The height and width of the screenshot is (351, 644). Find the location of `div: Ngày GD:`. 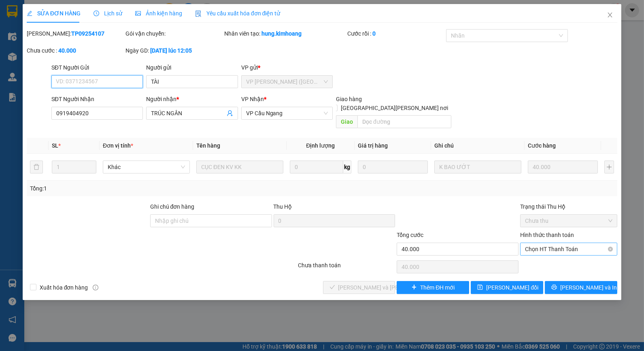

div: Ngày GD: is located at coordinates (174, 51).